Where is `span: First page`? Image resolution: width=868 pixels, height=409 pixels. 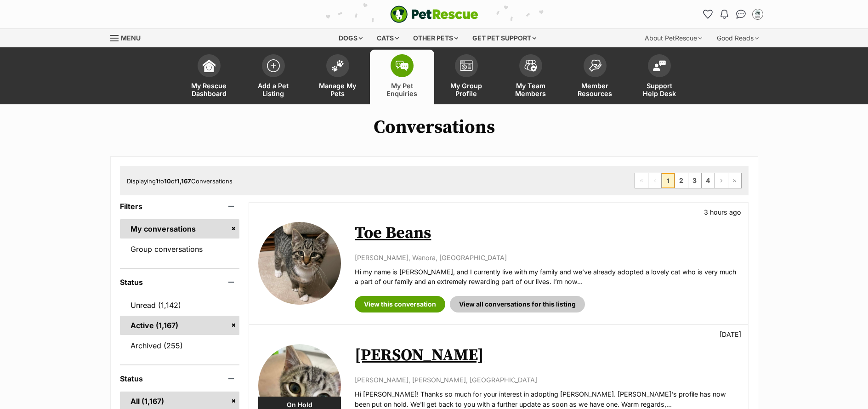 span: First page is located at coordinates (642, 181).